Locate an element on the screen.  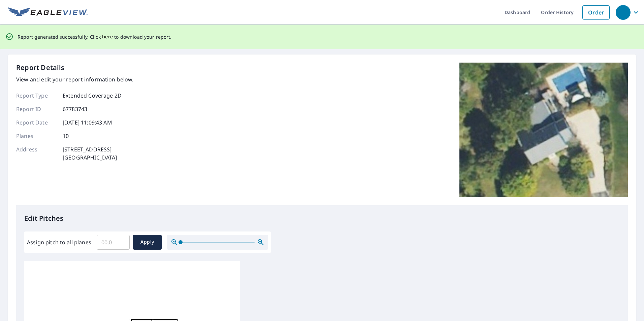
p: Address is located at coordinates (36, 153).